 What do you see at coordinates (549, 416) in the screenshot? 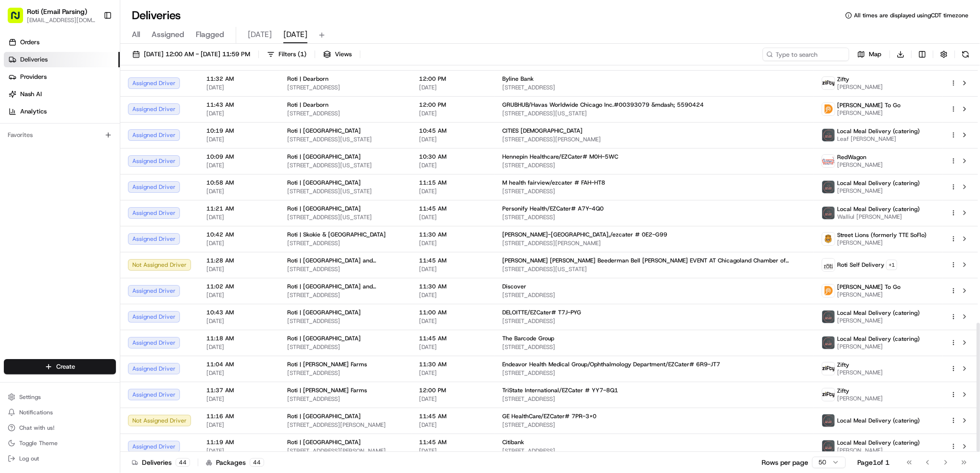
I see `span: GE HealthCare/EZCater# 7PR-3X0` at bounding box center [549, 416].